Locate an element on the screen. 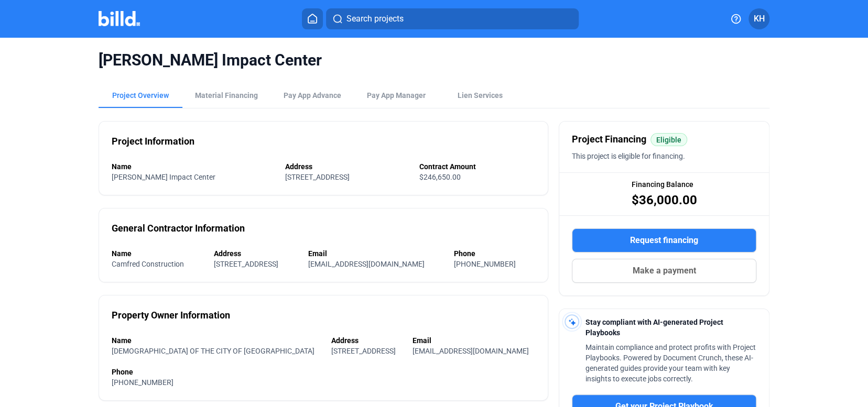  div: Project Information is located at coordinates (153, 142).